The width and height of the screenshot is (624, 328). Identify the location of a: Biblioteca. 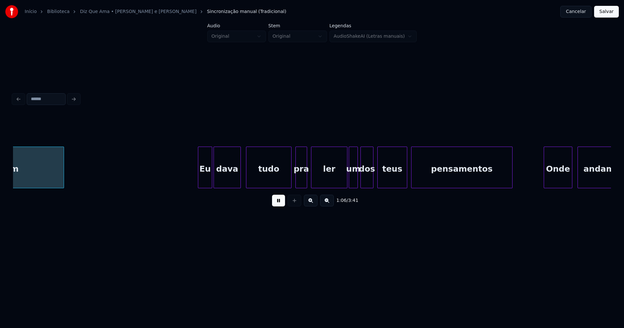
(58, 12).